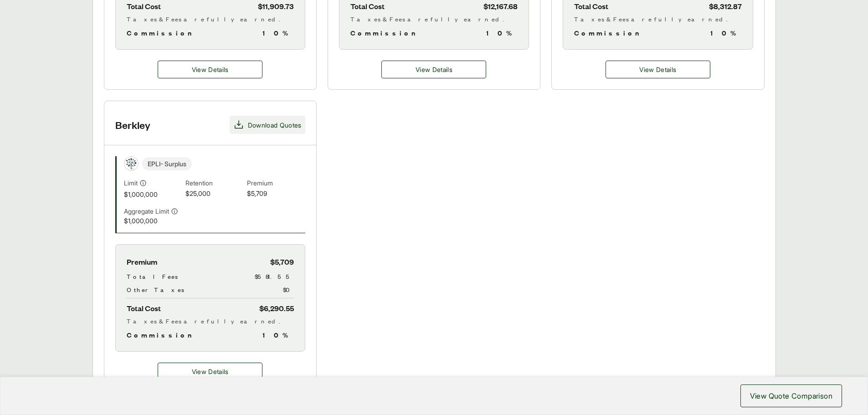 This screenshot has height=415, width=868. Describe the element at coordinates (210, 371) in the screenshot. I see `a: Berkley details` at that location.